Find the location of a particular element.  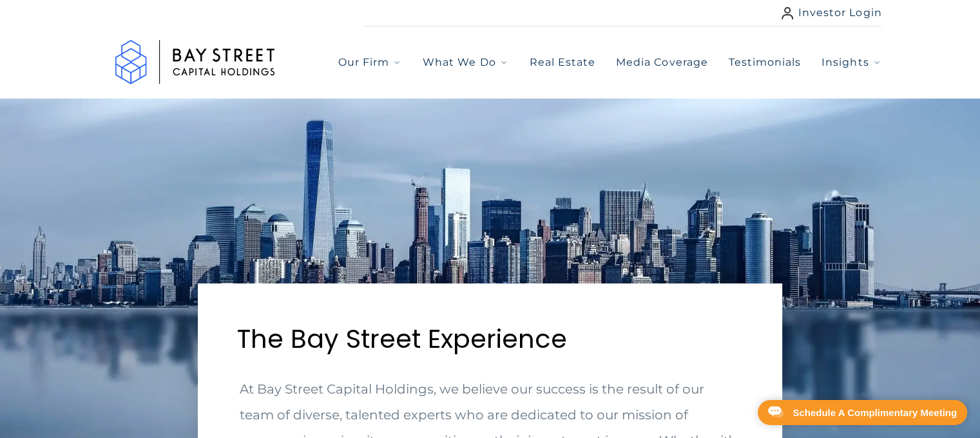

button: Insights is located at coordinates (851, 63).